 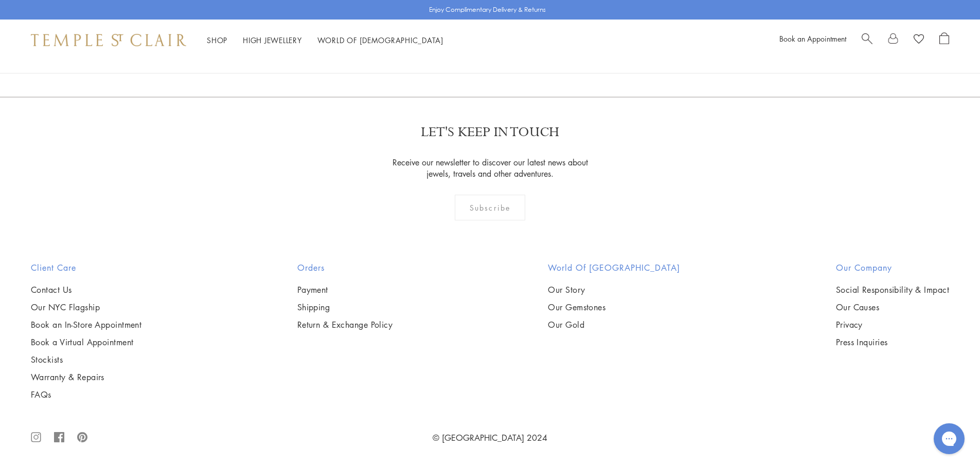 I want to click on a: Book an Appointment, so click(x=813, y=39).